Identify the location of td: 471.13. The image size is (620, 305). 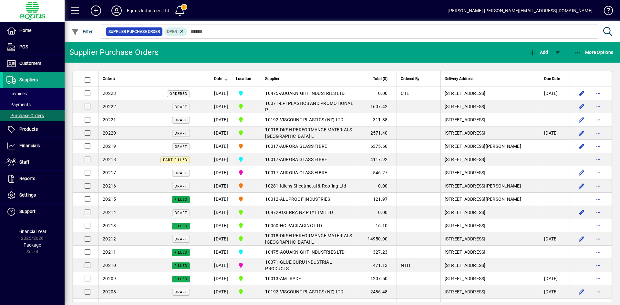
(377, 265).